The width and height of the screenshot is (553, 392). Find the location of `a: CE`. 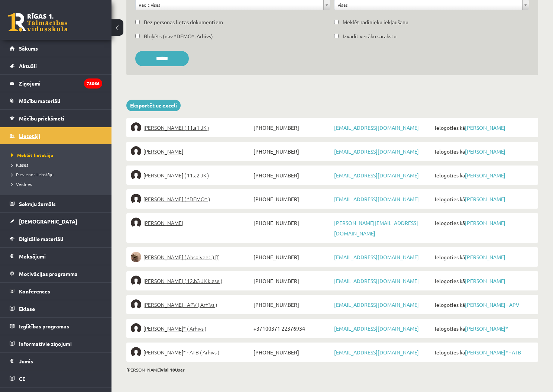

a: CE is located at coordinates (56, 378).